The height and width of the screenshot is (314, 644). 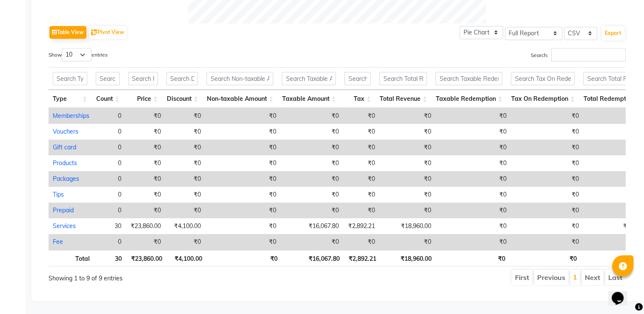 I want to click on select: Showentries, so click(x=77, y=54).